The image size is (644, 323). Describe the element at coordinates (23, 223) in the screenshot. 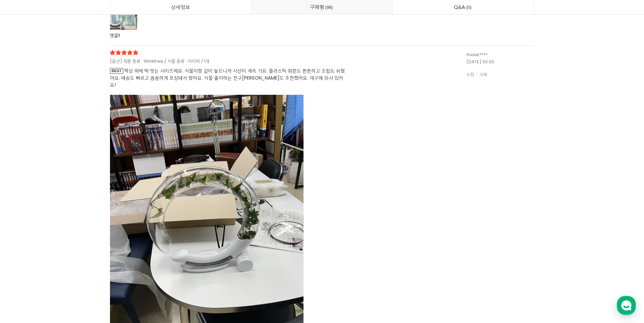

I see `a: 홈` at that location.